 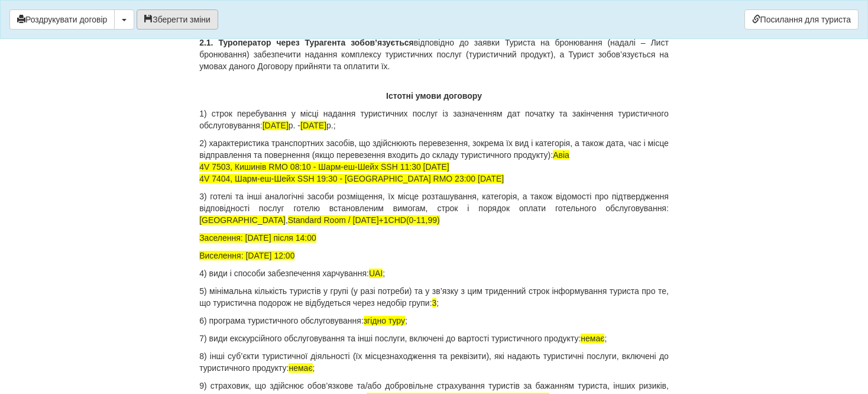 I want to click on p: відповідно до заявки Туриста на бронювання (надалі – Лист бронювання) забезпечити надання комплек..., so click(x=434, y=54).